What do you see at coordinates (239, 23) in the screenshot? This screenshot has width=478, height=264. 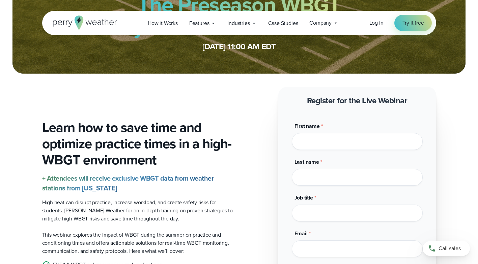 I see `span: Industries` at bounding box center [239, 23].